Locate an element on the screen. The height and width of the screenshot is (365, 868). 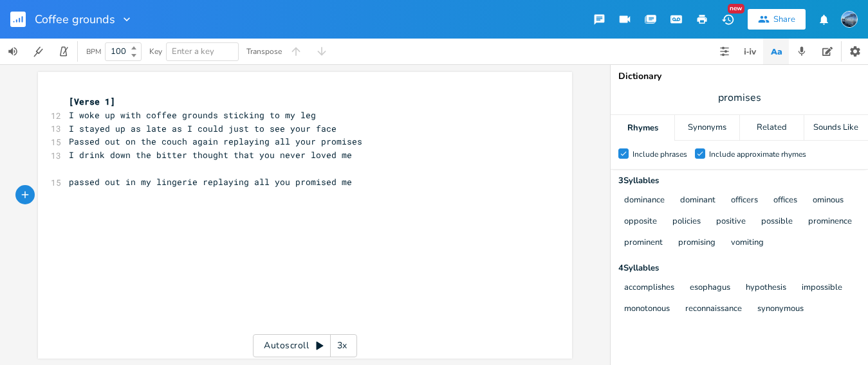
div: Sounds Like is located at coordinates (837, 128).